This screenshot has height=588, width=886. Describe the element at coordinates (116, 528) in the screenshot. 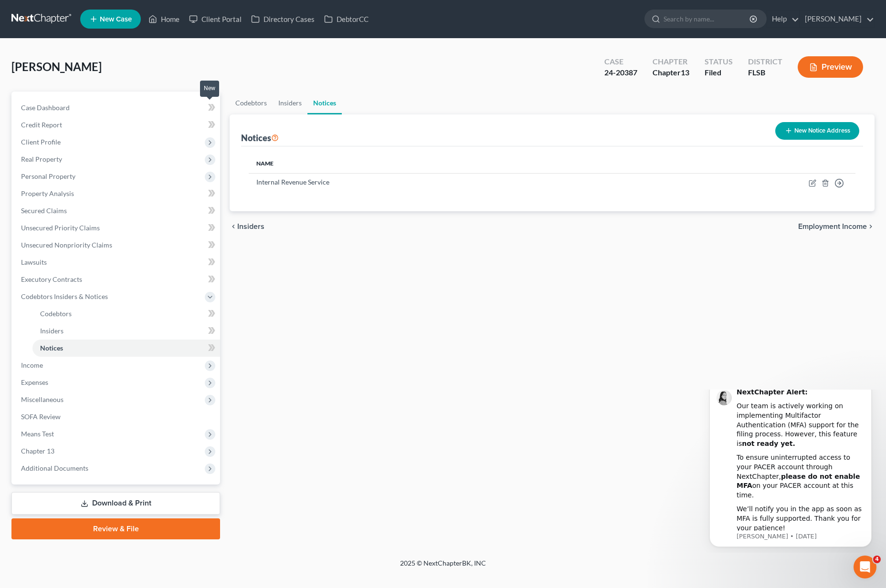

I see `a: Review & File` at that location.